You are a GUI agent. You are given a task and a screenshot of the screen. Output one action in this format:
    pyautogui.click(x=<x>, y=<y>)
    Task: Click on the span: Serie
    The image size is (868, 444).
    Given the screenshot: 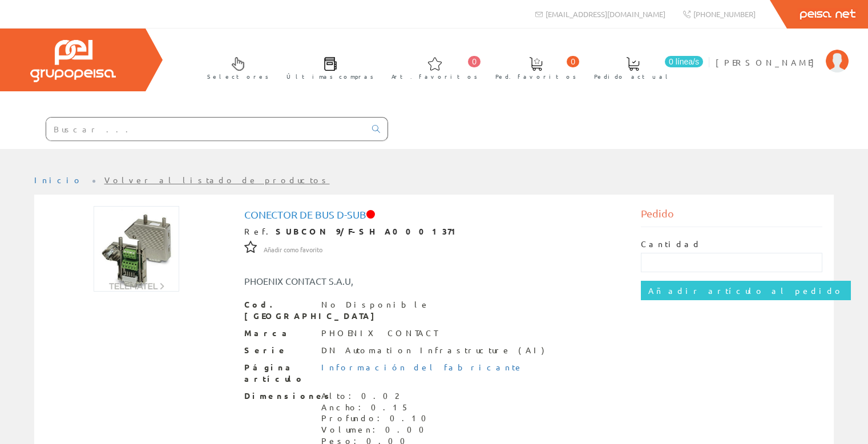 What is the action you would take?
    pyautogui.click(x=279, y=350)
    